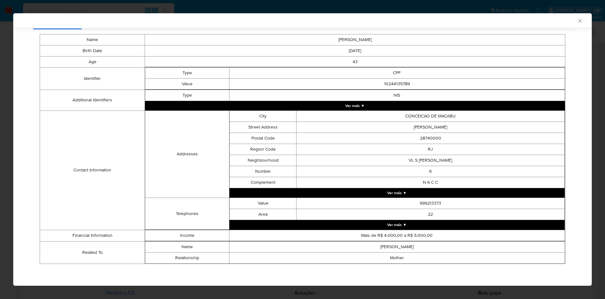  I want to click on td: Complement, so click(263, 182).